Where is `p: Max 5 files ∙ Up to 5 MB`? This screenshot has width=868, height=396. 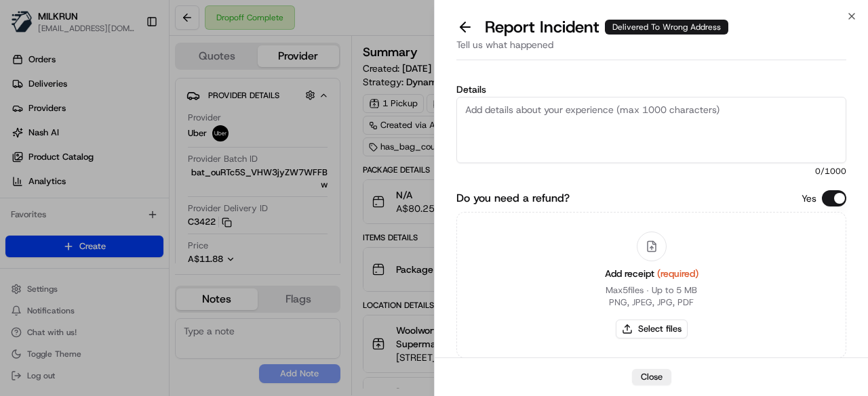 p: Max 5 files ∙ Up to 5 MB is located at coordinates (651, 290).